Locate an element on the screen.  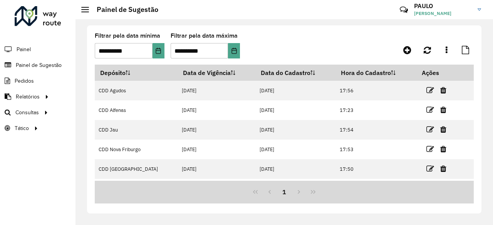
a: Contato Rápido is located at coordinates (404, 10).